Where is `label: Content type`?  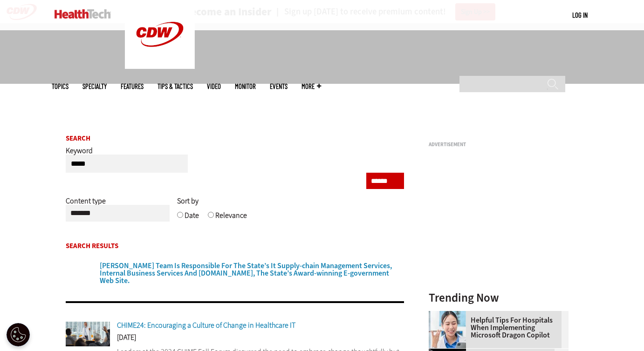 label: Content type is located at coordinates (85, 205).